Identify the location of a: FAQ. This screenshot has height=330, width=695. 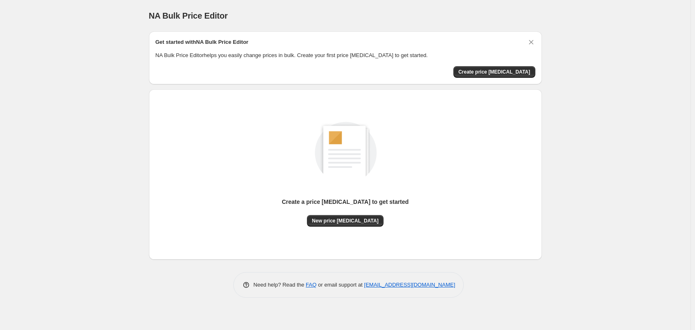
(311, 285).